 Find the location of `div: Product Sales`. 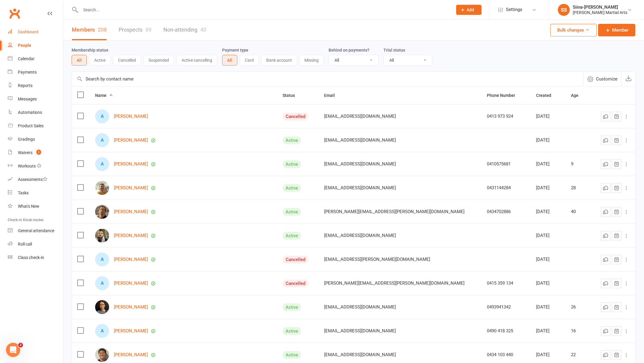

div: Product Sales is located at coordinates (31, 126).